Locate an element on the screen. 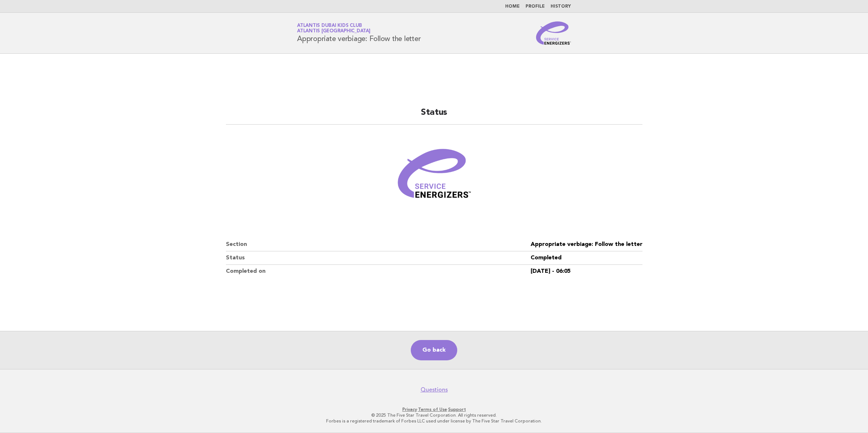 The height and width of the screenshot is (433, 868). dd: Completed is located at coordinates (586, 258).